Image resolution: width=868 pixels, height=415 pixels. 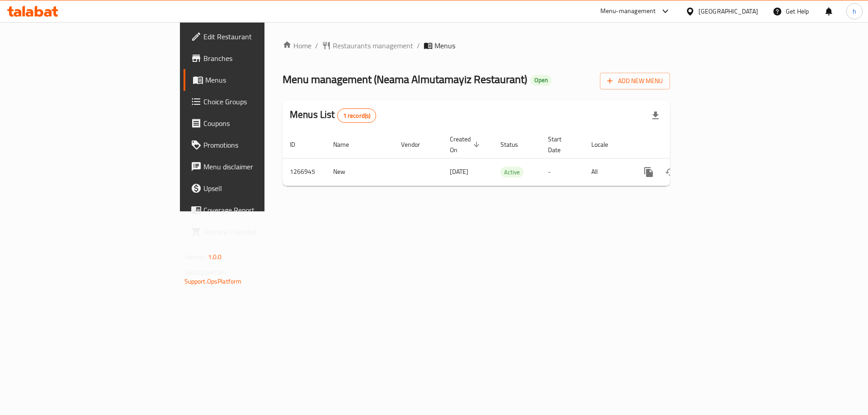 I want to click on span: ID, so click(x=298, y=145).